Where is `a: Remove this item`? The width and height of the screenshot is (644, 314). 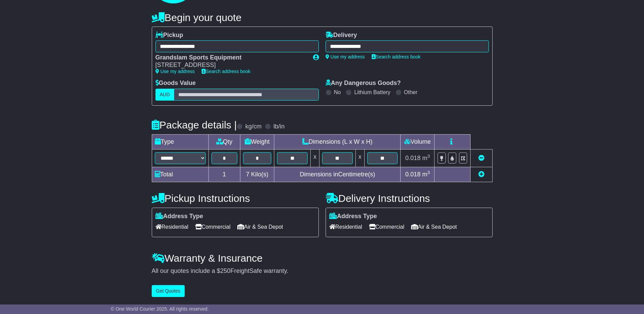
a: Remove this item is located at coordinates (481, 158).